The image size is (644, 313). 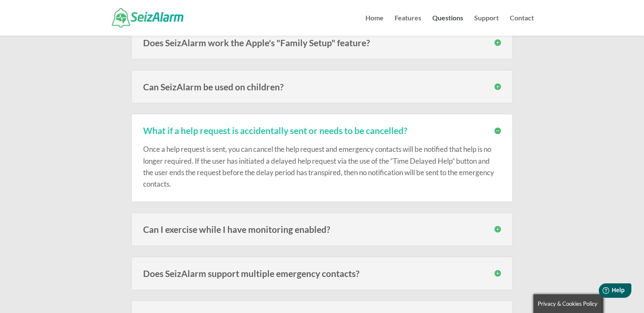 I want to click on a: Support, so click(x=487, y=25).